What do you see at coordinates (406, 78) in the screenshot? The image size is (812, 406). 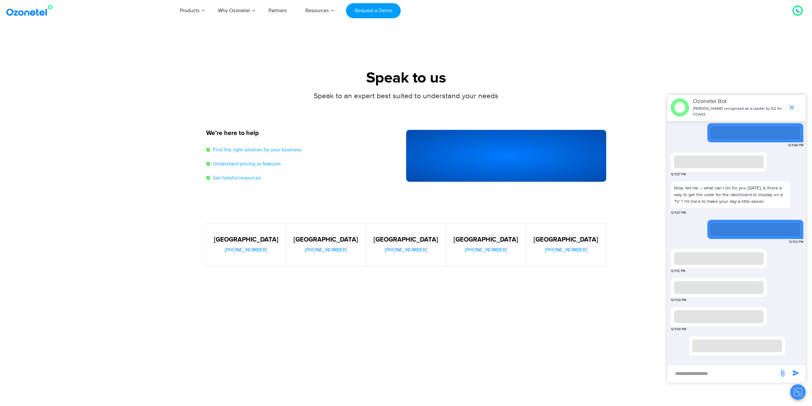 I see `h1: Speak to us` at bounding box center [406, 78].